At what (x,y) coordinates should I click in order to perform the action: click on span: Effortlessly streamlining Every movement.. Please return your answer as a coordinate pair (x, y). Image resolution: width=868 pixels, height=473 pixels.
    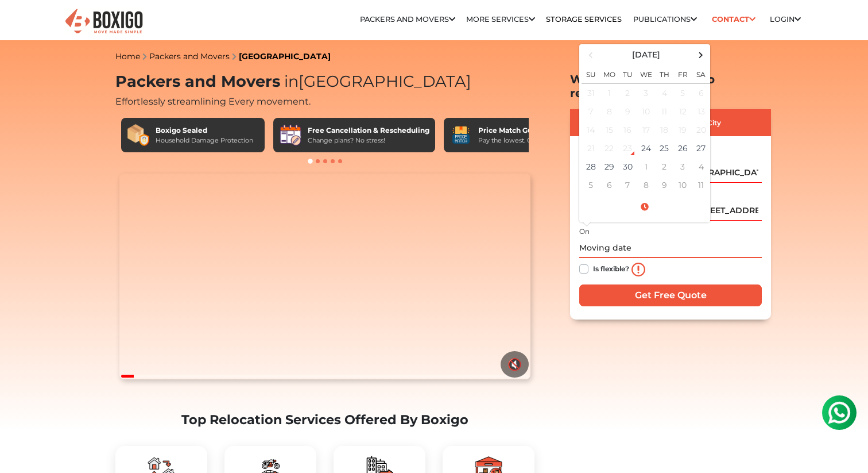
    Looking at the image, I should click on (213, 101).